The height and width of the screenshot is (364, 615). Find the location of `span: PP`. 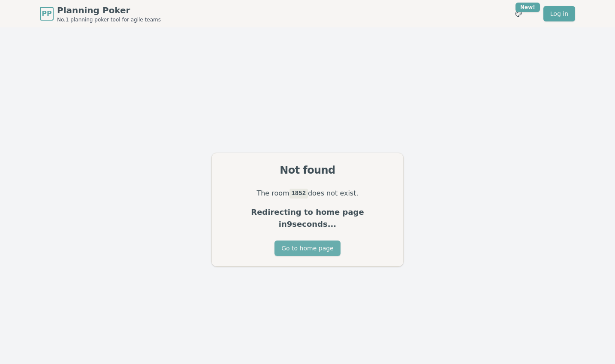

span: PP is located at coordinates (46, 13).